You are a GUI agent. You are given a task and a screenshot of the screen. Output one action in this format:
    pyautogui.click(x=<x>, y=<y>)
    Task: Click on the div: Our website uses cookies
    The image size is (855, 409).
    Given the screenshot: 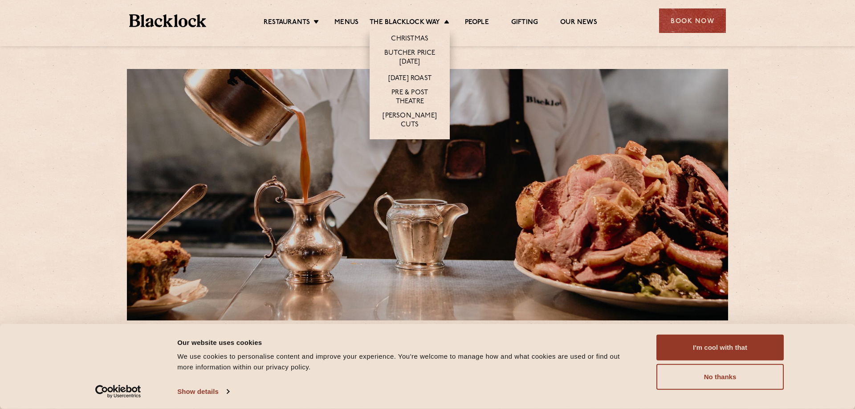 What is the action you would take?
    pyautogui.click(x=407, y=342)
    